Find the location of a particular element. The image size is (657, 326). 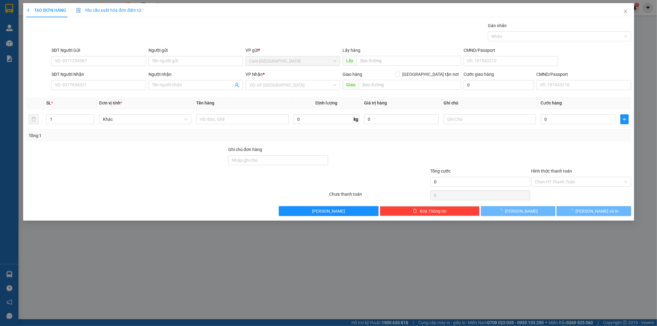

button: plus is located at coordinates (624, 119).